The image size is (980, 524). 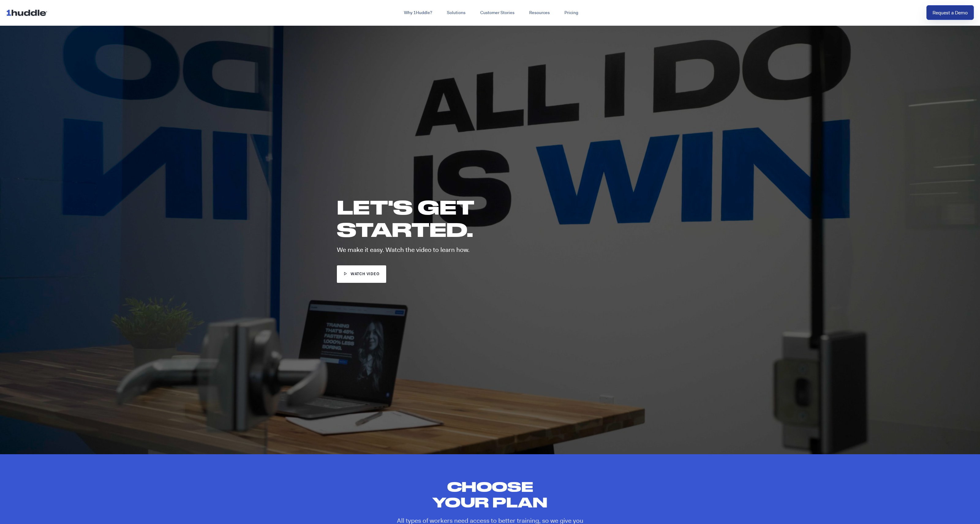 What do you see at coordinates (571, 13) in the screenshot?
I see `a: Pricing` at bounding box center [571, 13].